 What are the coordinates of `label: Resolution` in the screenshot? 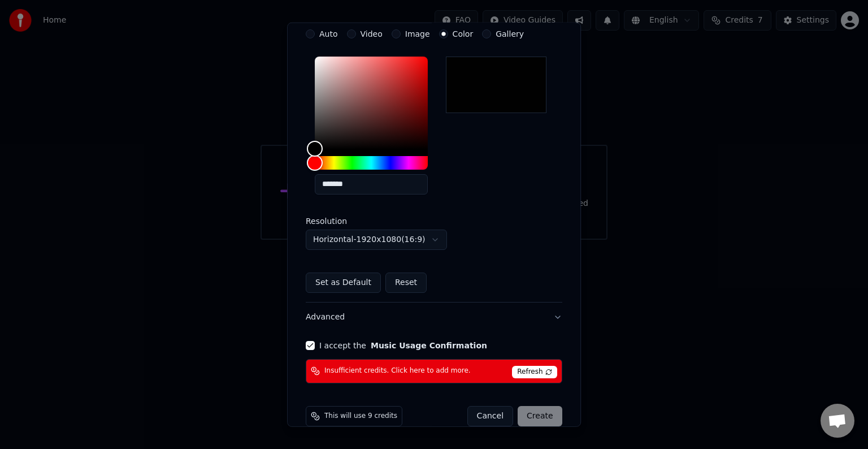 It's located at (362, 221).